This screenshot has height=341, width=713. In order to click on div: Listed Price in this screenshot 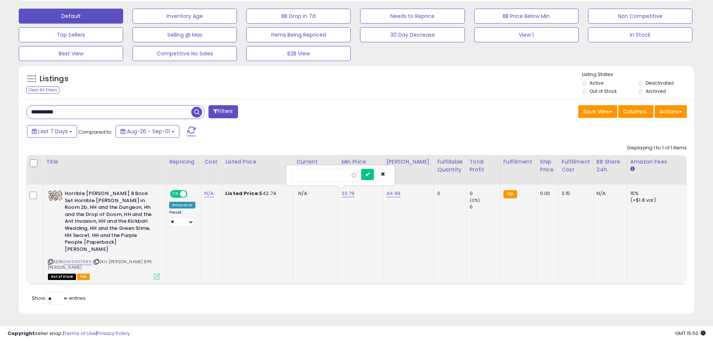, I will do `click(258, 162)`.